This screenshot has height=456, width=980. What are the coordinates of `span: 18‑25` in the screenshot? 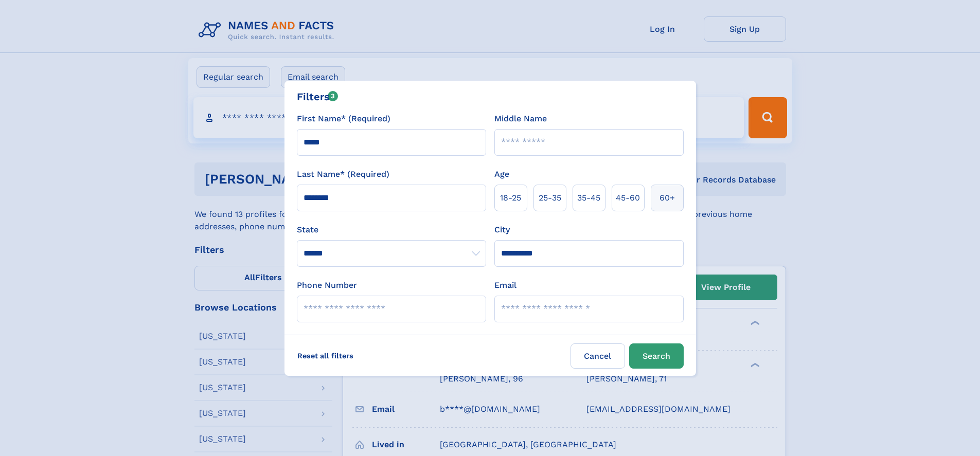 It's located at (510, 198).